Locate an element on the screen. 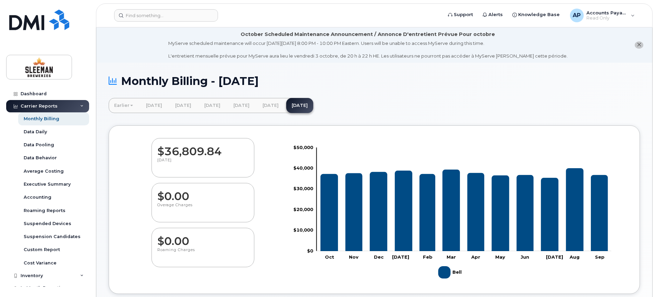  tspan: $30,000 is located at coordinates (303, 189).